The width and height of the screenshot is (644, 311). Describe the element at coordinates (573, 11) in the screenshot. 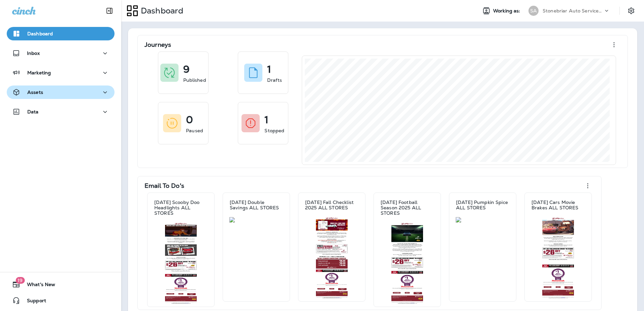

I see `p: Stonebriar Auto Services Group` at that location.